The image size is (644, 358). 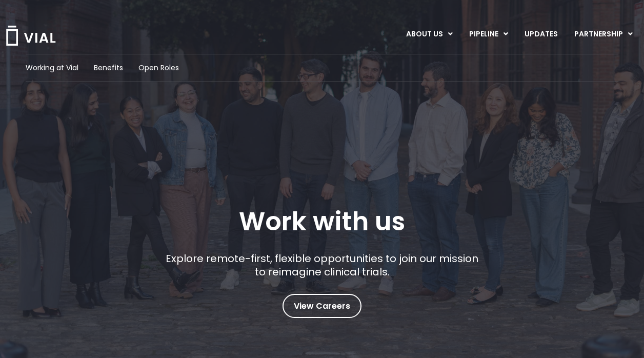 I want to click on a: ABOUT USMenu Toggle, so click(x=430, y=35).